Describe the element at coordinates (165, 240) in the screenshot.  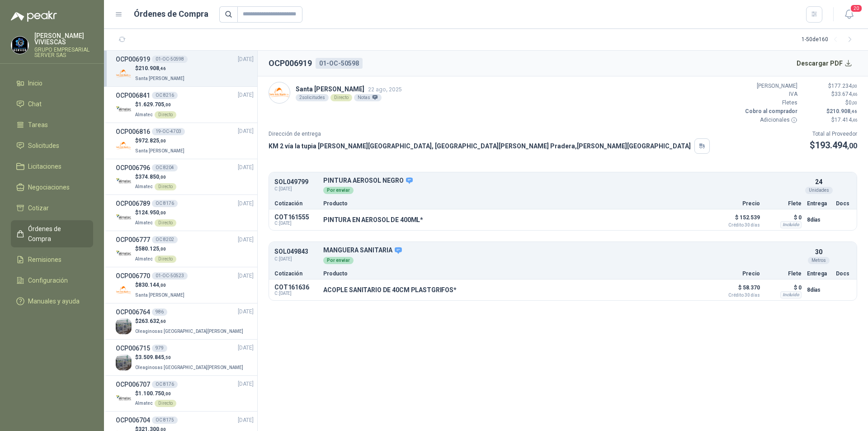
I see `div: OC 8202` at that location.